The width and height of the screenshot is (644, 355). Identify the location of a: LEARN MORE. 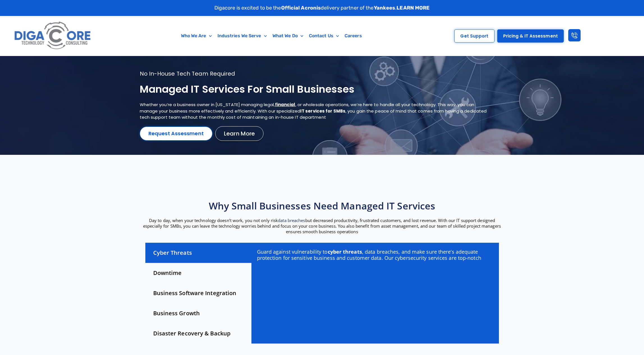
(413, 8).